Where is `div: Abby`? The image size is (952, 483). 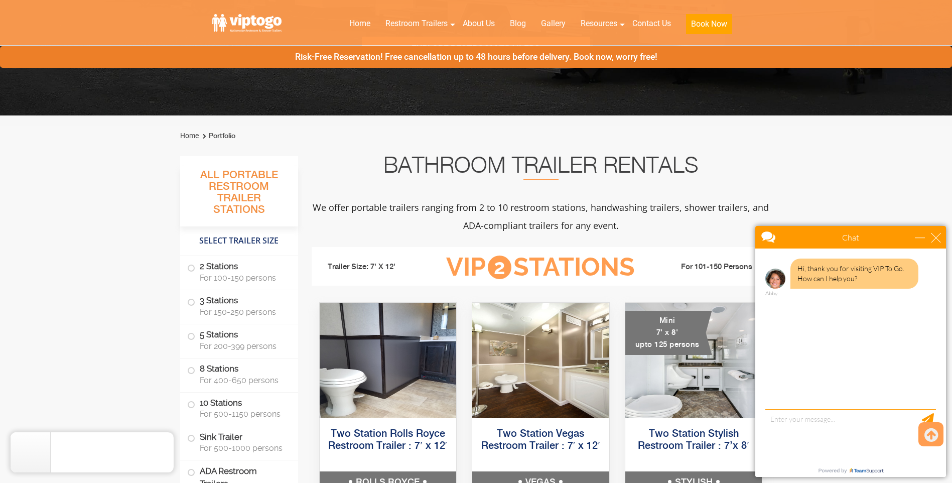
div: Abby is located at coordinates (101, 73).